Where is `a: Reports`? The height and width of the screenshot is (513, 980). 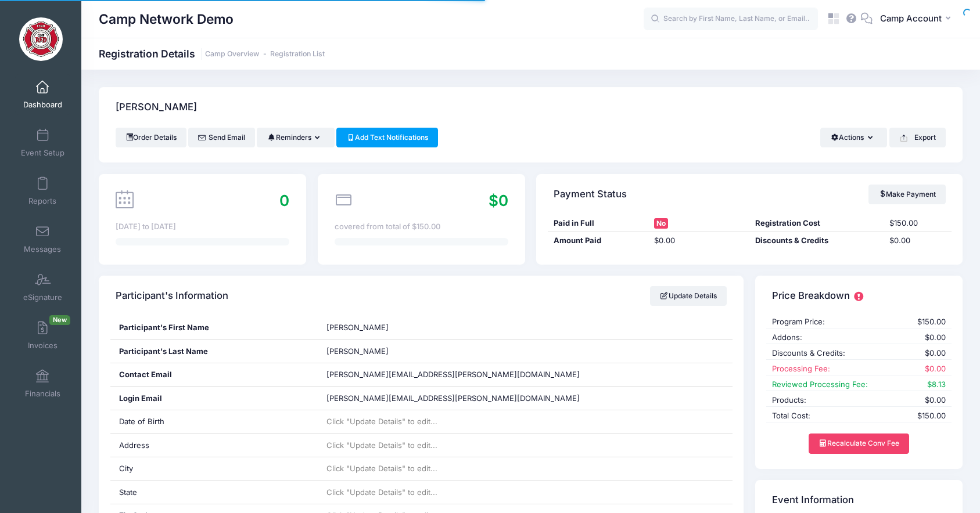 a: Reports is located at coordinates (43, 191).